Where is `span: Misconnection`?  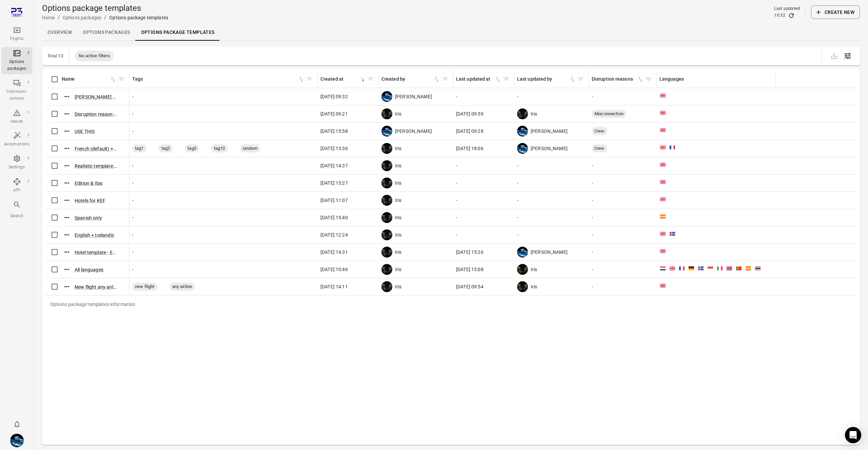 span: Misconnection is located at coordinates (609, 114).